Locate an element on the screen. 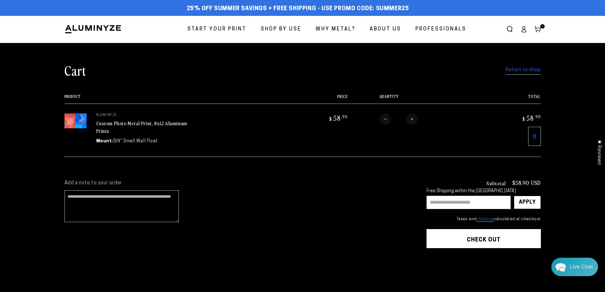 The width and height of the screenshot is (605, 292). a: Remove 8"x12" Rectangle White Glossy Aluminyzed Photo is located at coordinates (535, 136).